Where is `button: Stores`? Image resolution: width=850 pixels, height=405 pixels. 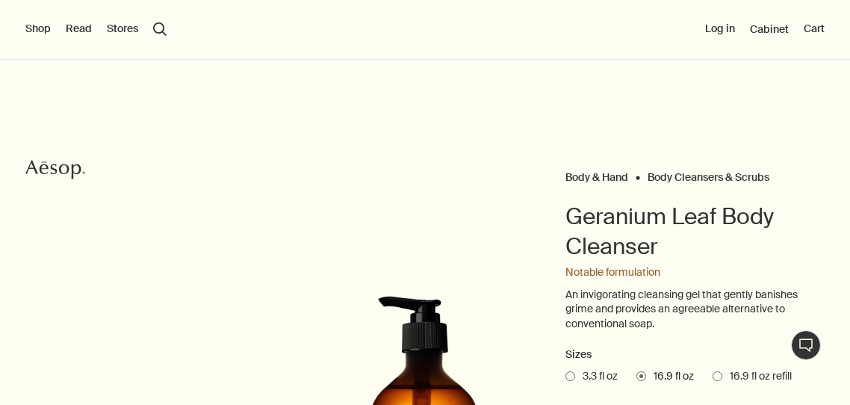 button: Stores is located at coordinates (122, 29).